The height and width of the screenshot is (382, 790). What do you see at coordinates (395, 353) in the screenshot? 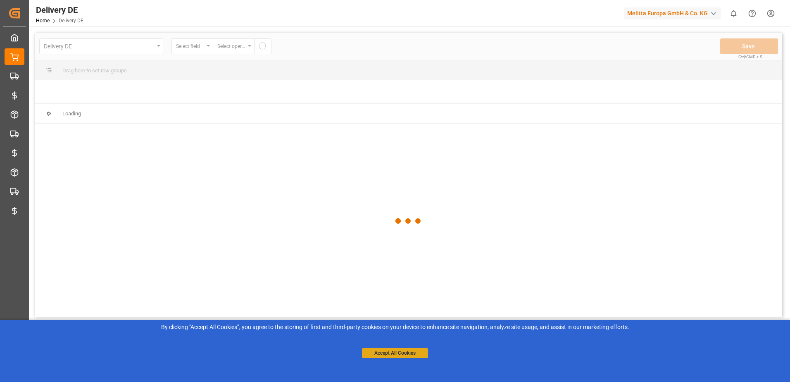
I see `button: Accept All Cookies` at bounding box center [395, 353].